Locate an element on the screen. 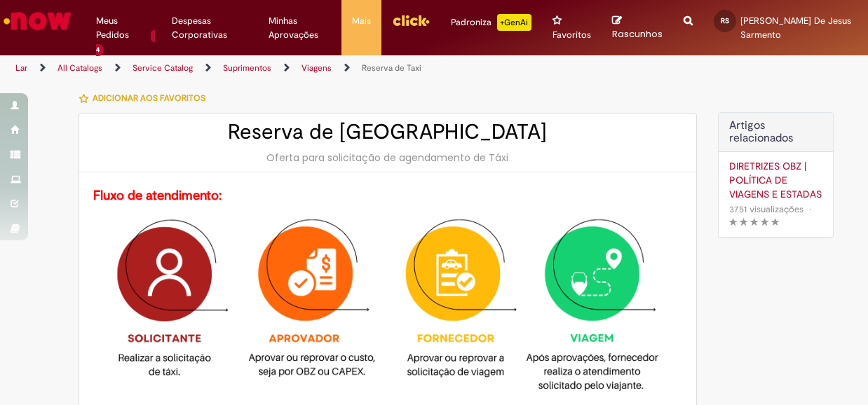  font: Padroniza is located at coordinates (471, 22).